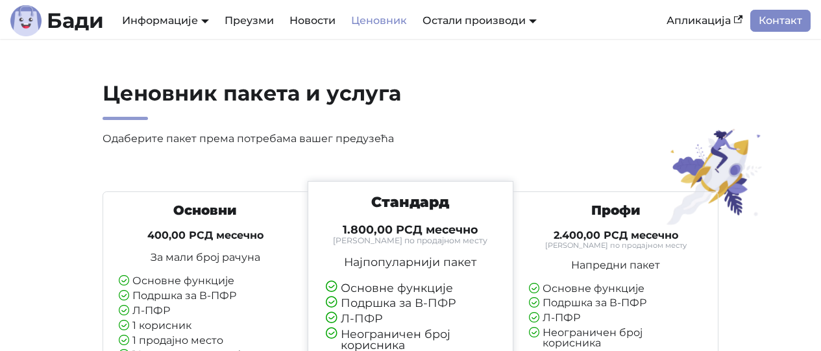 The width and height of the screenshot is (821, 351). What do you see at coordinates (205, 258) in the screenshot?
I see `p: За мали број рачуна` at bounding box center [205, 258].